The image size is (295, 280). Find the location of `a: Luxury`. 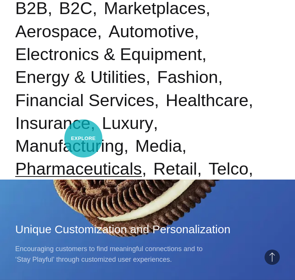

a: Luxury is located at coordinates (128, 123).